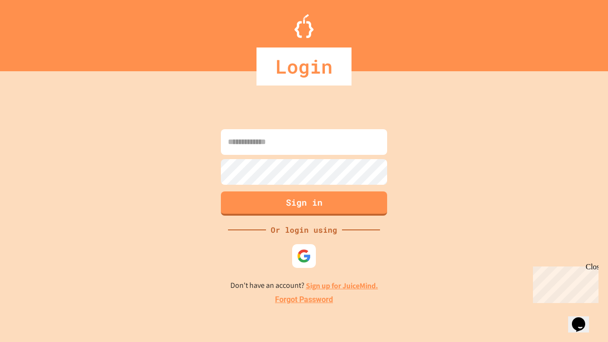 The width and height of the screenshot is (608, 342). Describe the element at coordinates (304, 26) in the screenshot. I see `img: Logo.svg` at that location.